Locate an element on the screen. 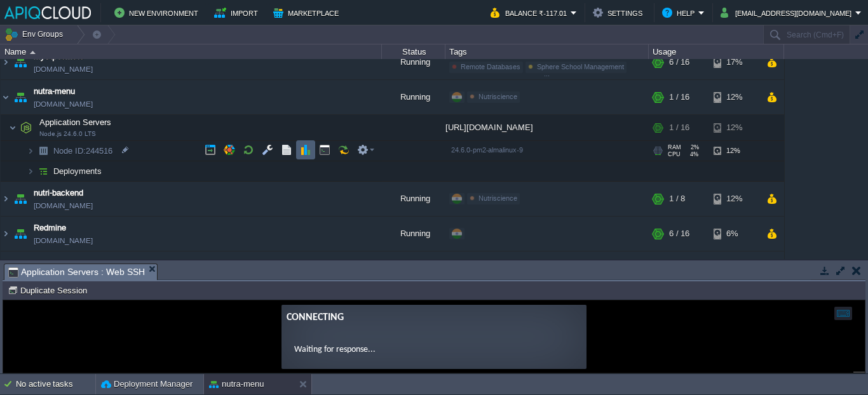 The height and width of the screenshot is (395, 868). span: Node ID: is located at coordinates (69, 151).